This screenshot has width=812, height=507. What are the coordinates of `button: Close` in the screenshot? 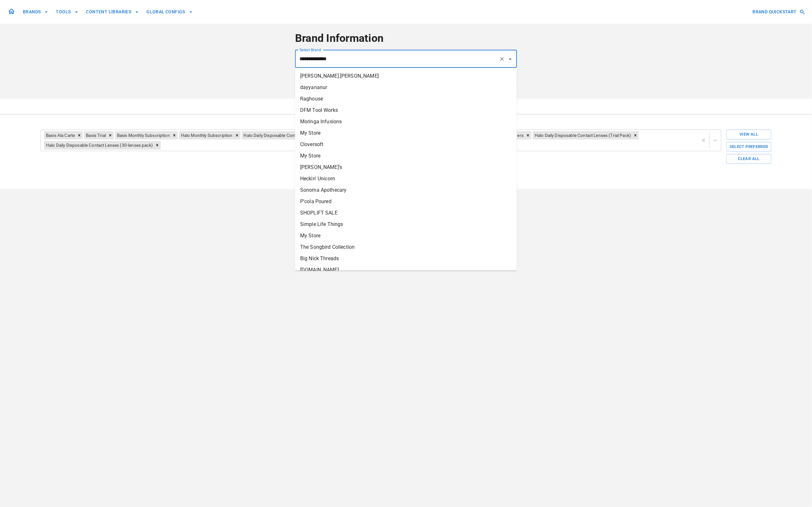 It's located at (510, 59).